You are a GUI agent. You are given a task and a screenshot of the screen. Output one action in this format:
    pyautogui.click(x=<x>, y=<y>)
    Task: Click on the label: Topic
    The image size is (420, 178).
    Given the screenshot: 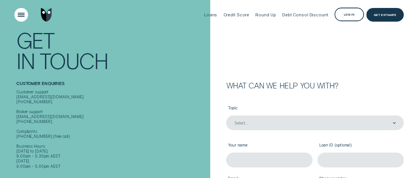 What is the action you would take?
    pyautogui.click(x=315, y=108)
    